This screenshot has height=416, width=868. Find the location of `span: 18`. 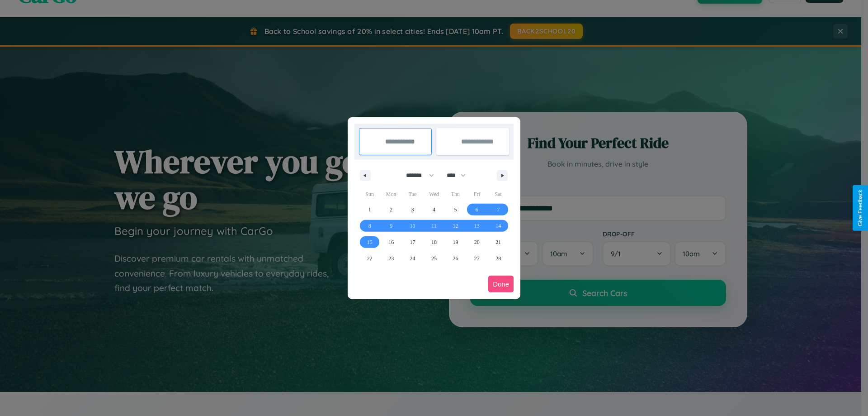

span: 18 is located at coordinates (434, 242).